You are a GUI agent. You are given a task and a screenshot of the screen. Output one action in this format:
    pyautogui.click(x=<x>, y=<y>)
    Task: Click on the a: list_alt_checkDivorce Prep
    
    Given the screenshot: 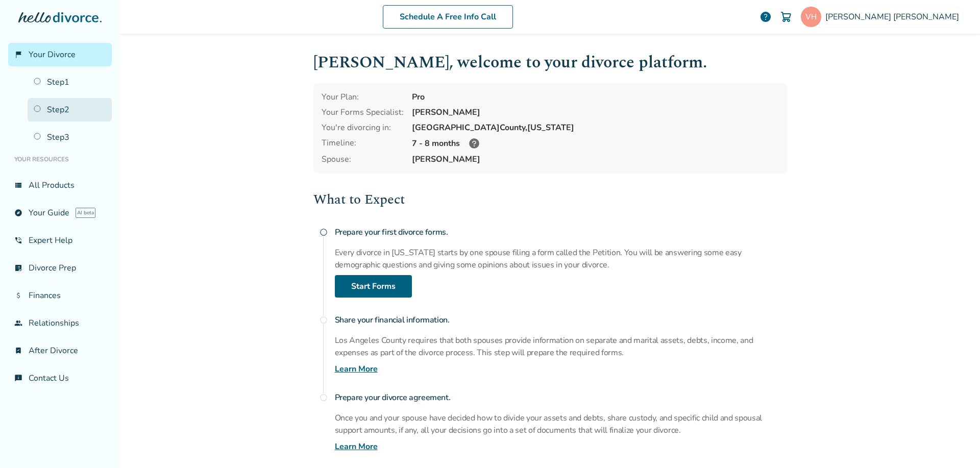 What is the action you would take?
    pyautogui.click(x=60, y=268)
    